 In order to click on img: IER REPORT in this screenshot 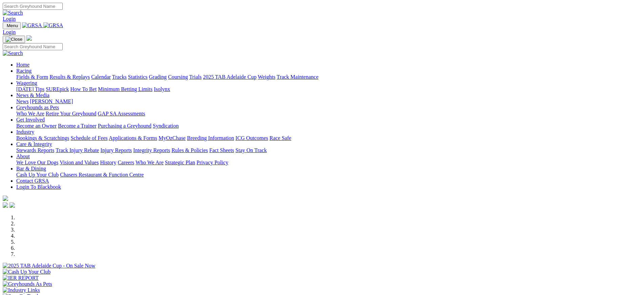, I will do `click(21, 278)`.